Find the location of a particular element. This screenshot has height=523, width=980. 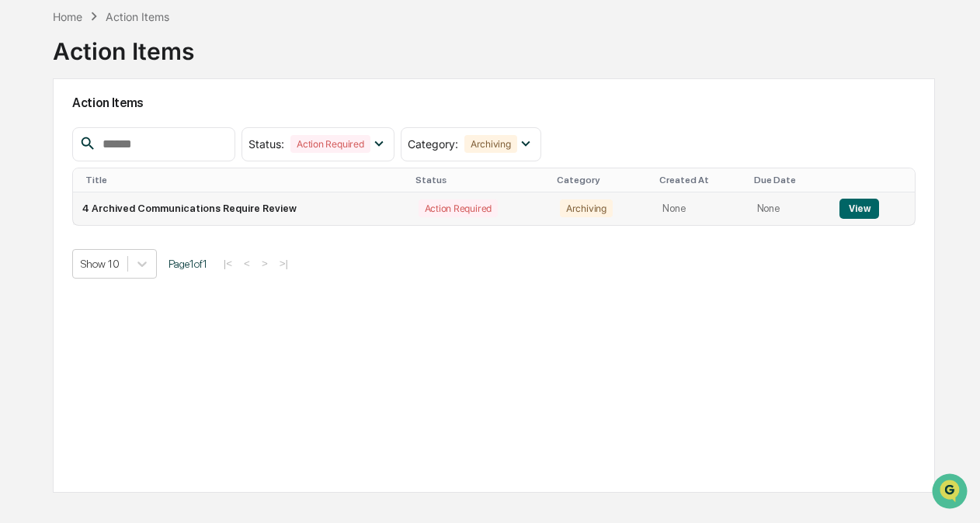

button: Open customer support is located at coordinates (19, 19).